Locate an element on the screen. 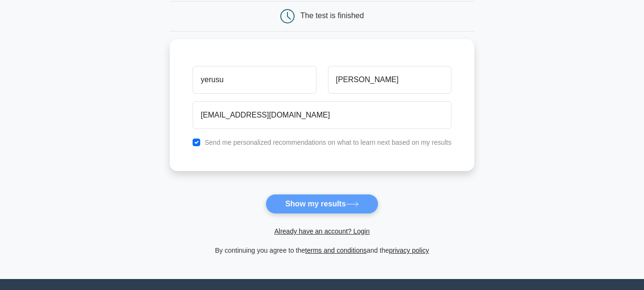 This screenshot has width=644, height=290. label: Send me personalized recommendations on what to learn next based on my results is located at coordinates (328, 142).